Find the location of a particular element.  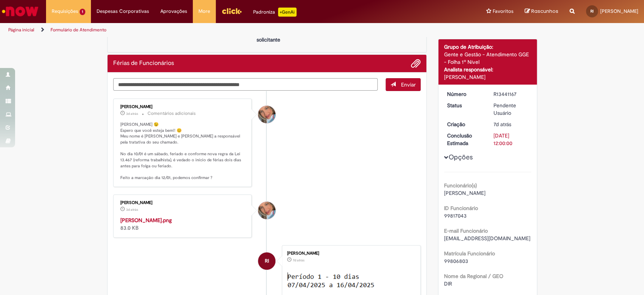

h2: Férias de Funcionários Histórico de tíquete is located at coordinates (144, 63).